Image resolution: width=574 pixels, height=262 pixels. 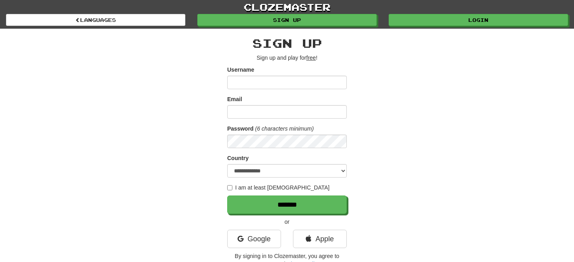 I want to click on a: Languages, so click(x=96, y=20).